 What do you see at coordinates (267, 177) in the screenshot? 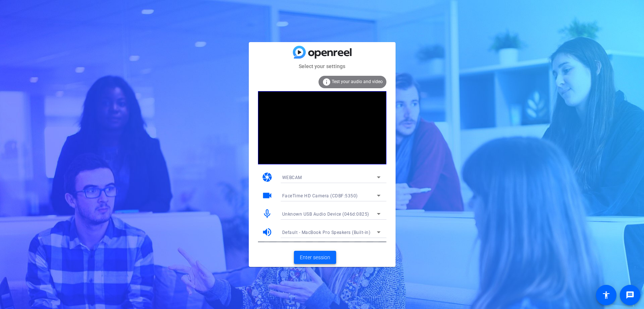
I see `mat-icon: camera` at bounding box center [267, 177].